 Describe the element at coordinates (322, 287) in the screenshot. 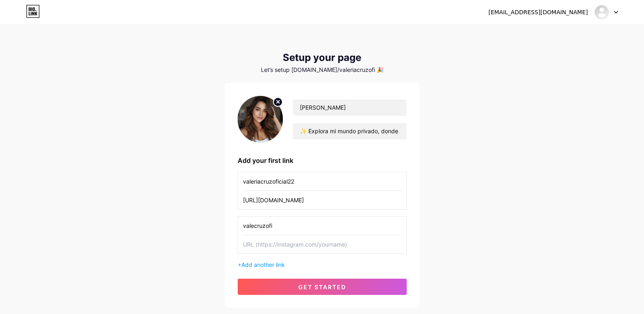

I see `button: get started` at that location.